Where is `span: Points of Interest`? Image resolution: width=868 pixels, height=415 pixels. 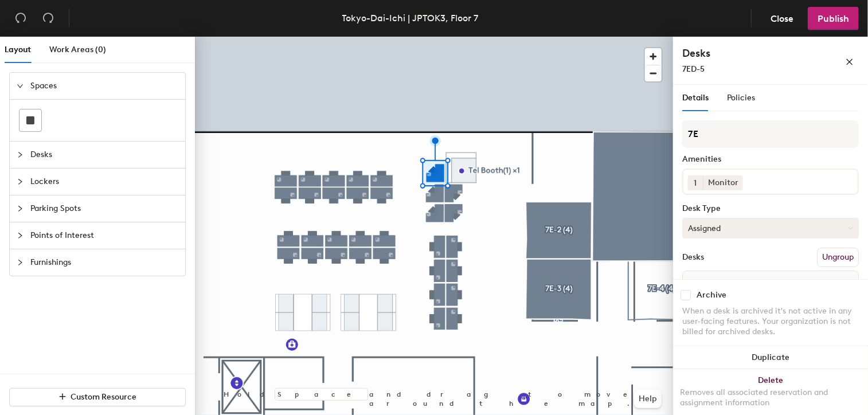 span: Points of Interest is located at coordinates (105, 236).